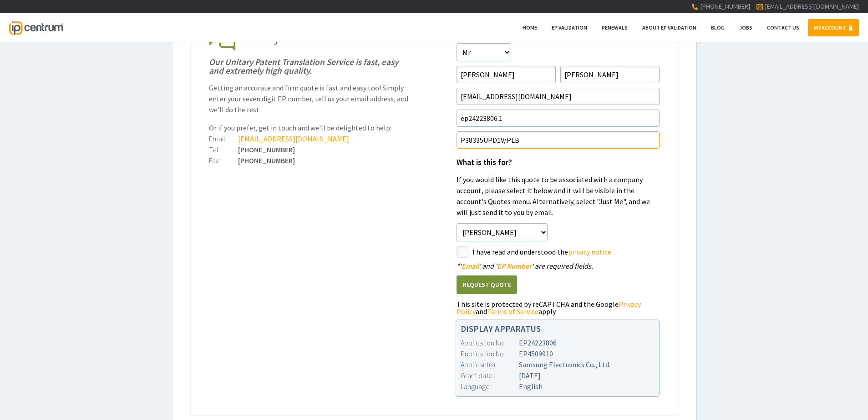 This screenshot has height=420, width=868. I want to click on div: English, so click(558, 387).